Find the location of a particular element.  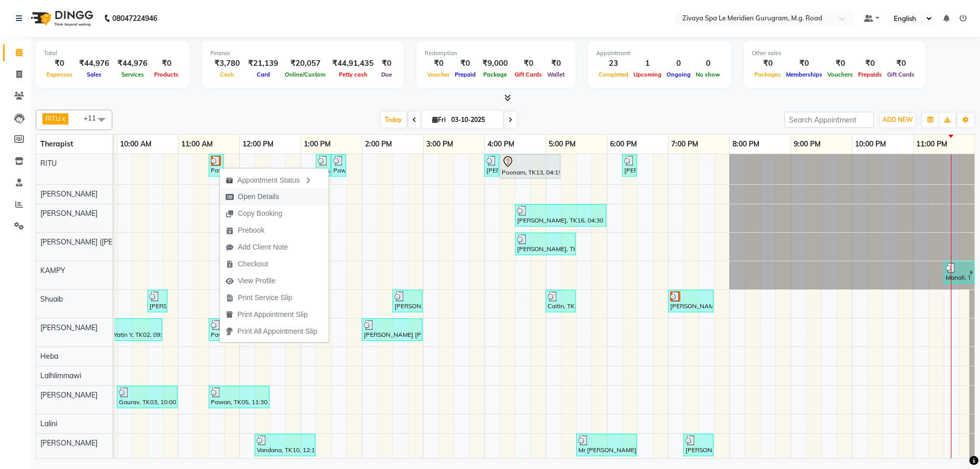

div: Finance is located at coordinates (302, 53).